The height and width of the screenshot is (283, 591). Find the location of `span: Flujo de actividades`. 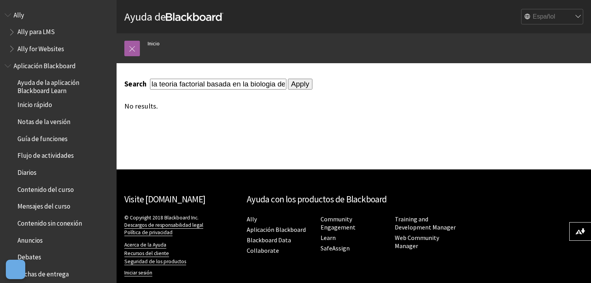

span: Flujo de actividades is located at coordinates (45, 155).